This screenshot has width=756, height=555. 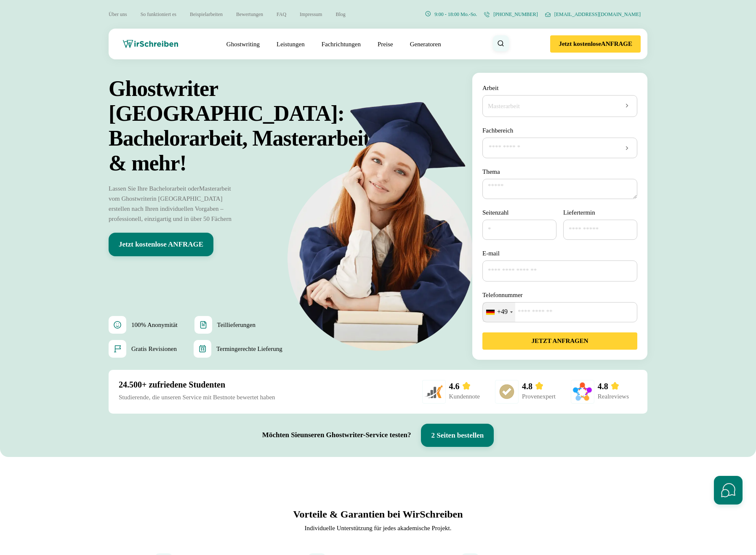 I want to click on div: 4.6, so click(x=464, y=386).